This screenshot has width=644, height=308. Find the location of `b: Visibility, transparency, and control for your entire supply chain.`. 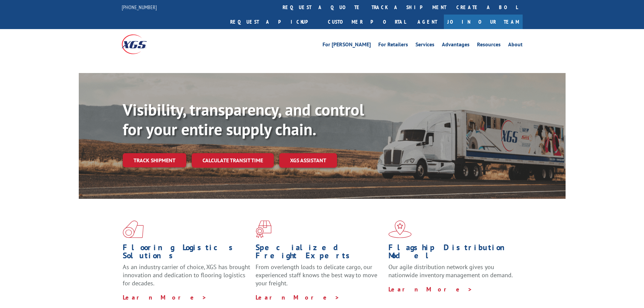

b: Visibility, transparency, and control for your entire supply chain. is located at coordinates (243, 119).